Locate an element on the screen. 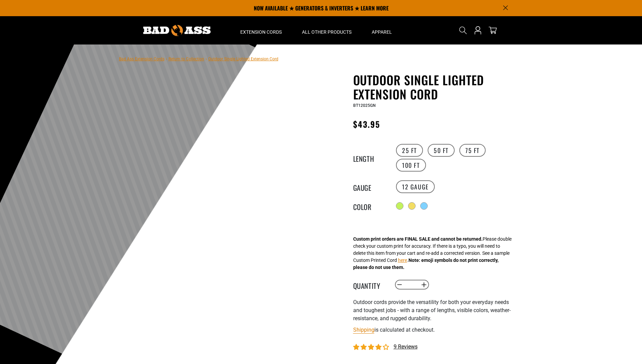 This screenshot has width=642, height=364. h1: Outdoor Single Lighted Extension Cord is located at coordinates (436, 87).